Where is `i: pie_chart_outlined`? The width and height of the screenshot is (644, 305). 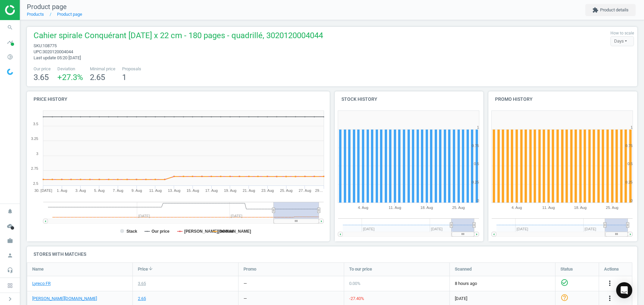 i: pie_chart_outlined is located at coordinates (10, 57).